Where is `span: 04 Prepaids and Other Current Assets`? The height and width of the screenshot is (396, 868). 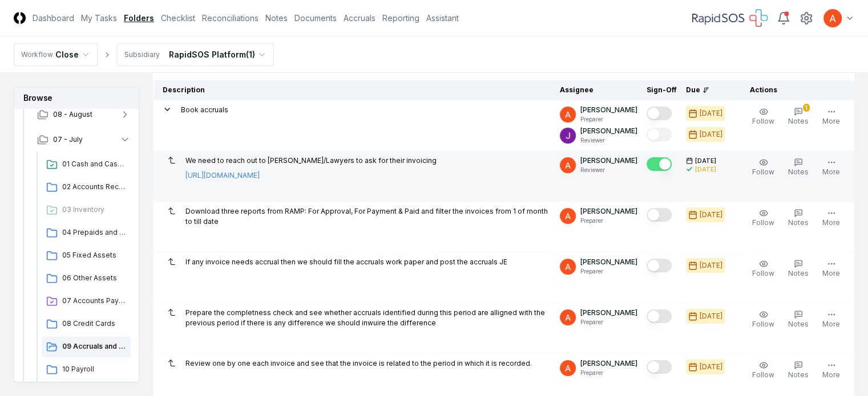 span: 04 Prepaids and Other Current Assets is located at coordinates (94, 233).